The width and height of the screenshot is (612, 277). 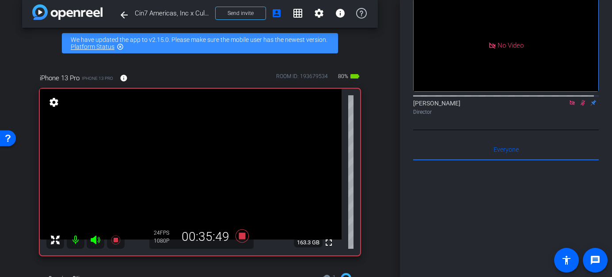 What do you see at coordinates (566, 261) in the screenshot?
I see `mat-icon: accessibility` at bounding box center [566, 261].